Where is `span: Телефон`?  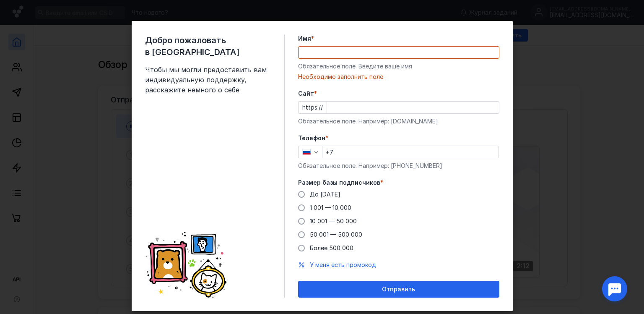 span: Телефон is located at coordinates (311, 138).